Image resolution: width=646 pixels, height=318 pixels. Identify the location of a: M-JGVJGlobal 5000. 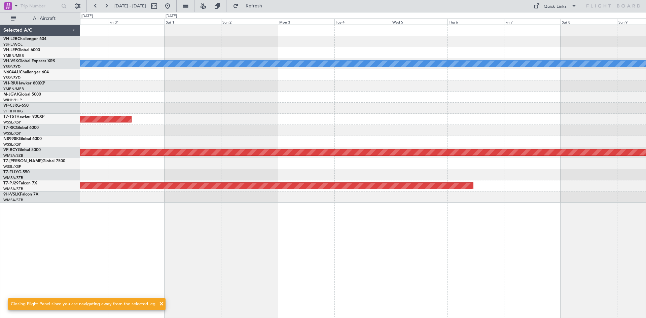
(22, 95).